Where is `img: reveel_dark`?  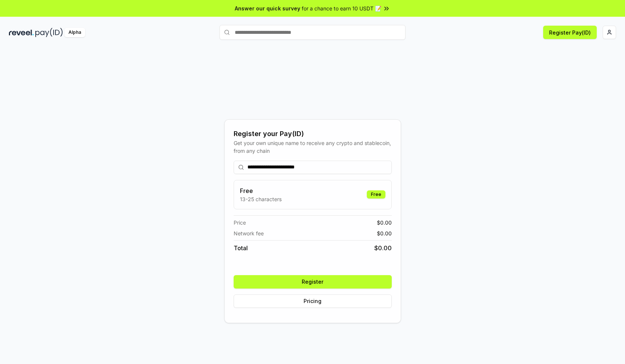
img: reveel_dark is located at coordinates (21, 32).